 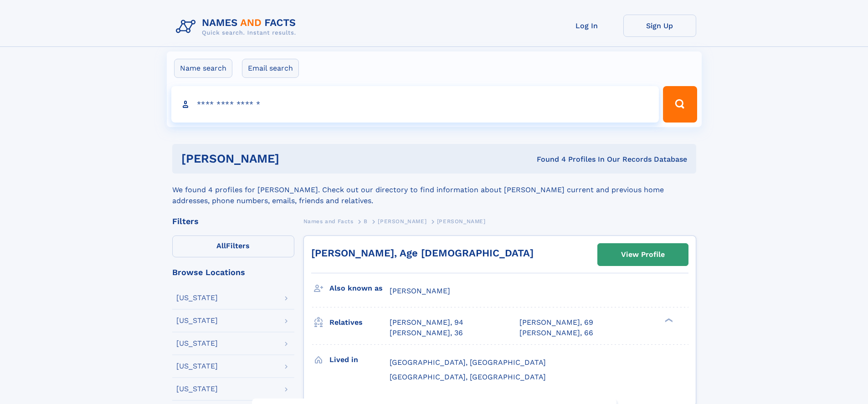 What do you see at coordinates (233, 221) in the screenshot?
I see `div: Filters` at bounding box center [233, 221].